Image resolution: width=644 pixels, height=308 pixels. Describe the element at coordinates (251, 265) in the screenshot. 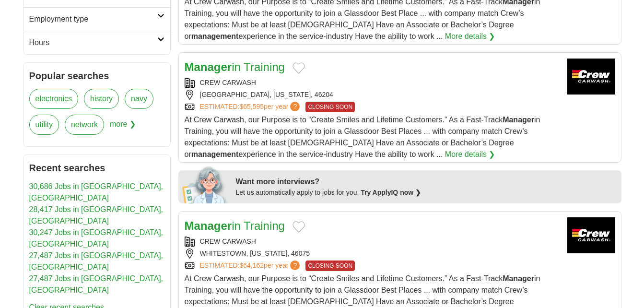

I see `span: $64,162` at that location.